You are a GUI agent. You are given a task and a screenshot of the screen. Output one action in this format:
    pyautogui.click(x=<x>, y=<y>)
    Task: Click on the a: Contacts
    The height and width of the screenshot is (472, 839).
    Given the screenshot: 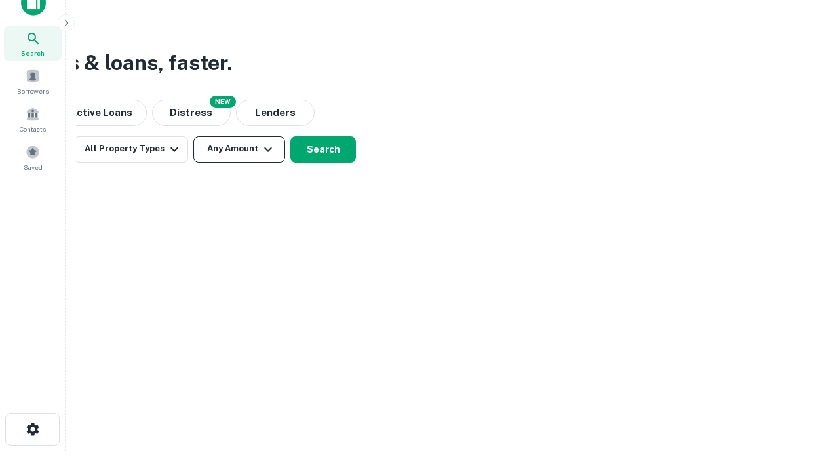 What is the action you would take?
    pyautogui.click(x=33, y=119)
    